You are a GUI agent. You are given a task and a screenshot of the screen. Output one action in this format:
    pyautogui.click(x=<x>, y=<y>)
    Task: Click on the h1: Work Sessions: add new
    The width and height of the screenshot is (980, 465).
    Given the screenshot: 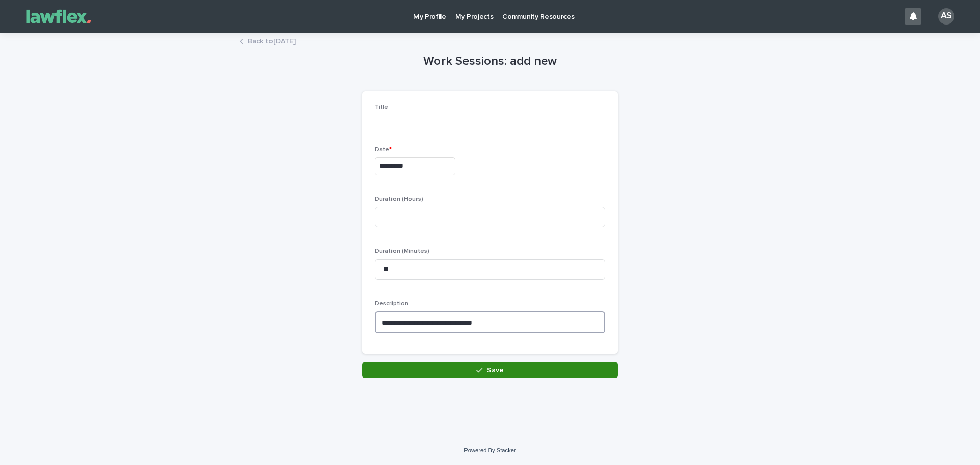 What is the action you would take?
    pyautogui.click(x=490, y=61)
    